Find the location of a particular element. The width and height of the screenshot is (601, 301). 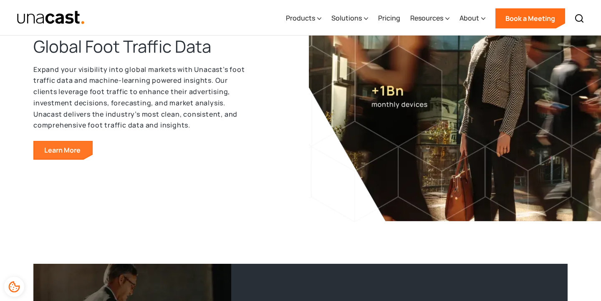

img: Unacast text logo is located at coordinates (51, 18).